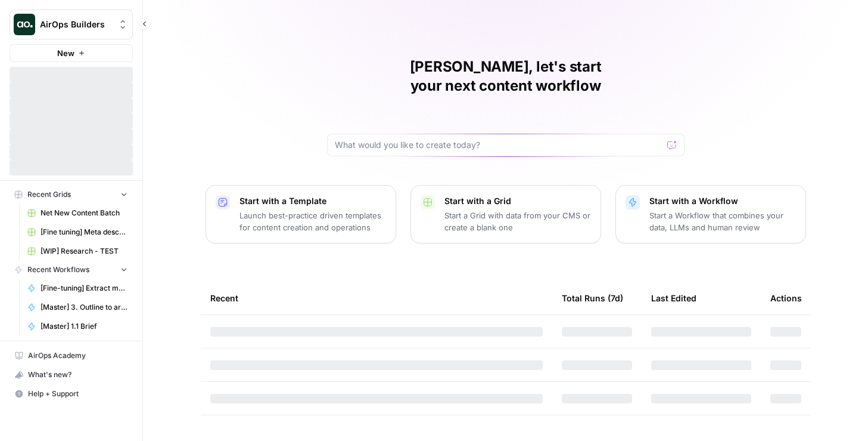 This screenshot has width=868, height=441. Describe the element at coordinates (78, 307) in the screenshot. I see `a: [Master] 3. Outline to article` at that location.